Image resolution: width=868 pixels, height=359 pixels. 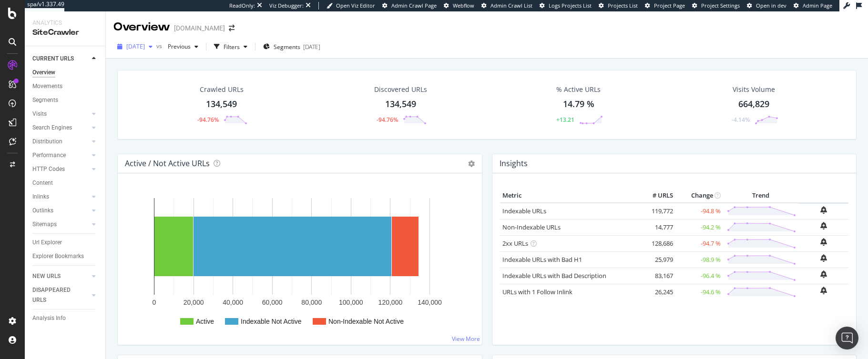 What do you see at coordinates (41, 196) in the screenshot?
I see `div: Inlinks` at bounding box center [41, 196].